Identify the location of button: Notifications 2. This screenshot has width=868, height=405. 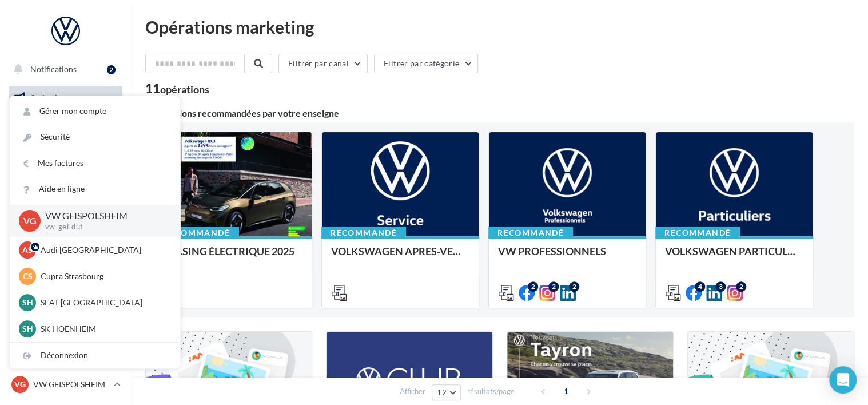
(63, 69).